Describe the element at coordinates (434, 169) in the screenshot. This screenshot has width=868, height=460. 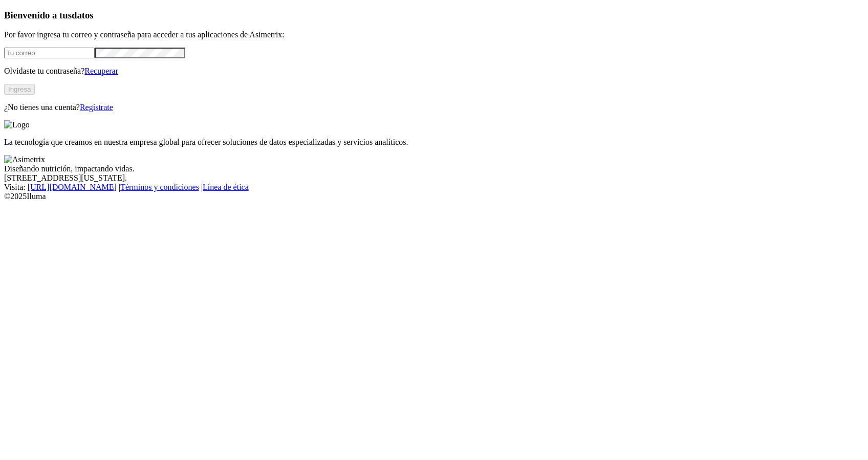
I see `div: Diseñando nutrición, impactando vidas.` at that location.